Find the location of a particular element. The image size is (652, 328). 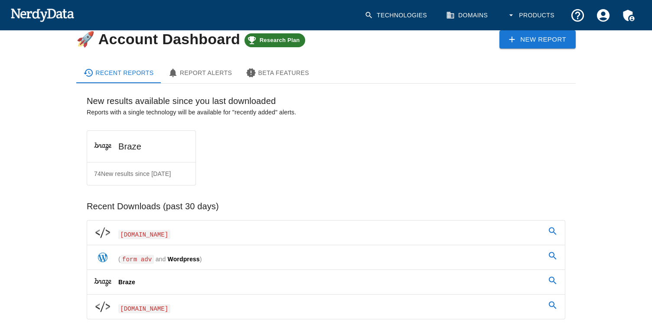

img: NerdyData.com is located at coordinates (42, 15).